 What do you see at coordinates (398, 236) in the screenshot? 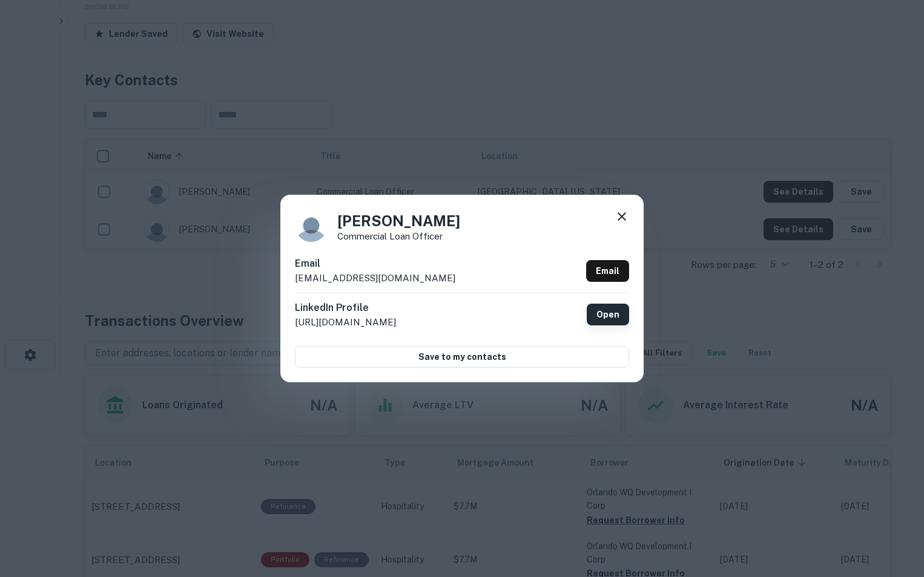
I see `p: Commercial Loan Officer` at bounding box center [398, 236].